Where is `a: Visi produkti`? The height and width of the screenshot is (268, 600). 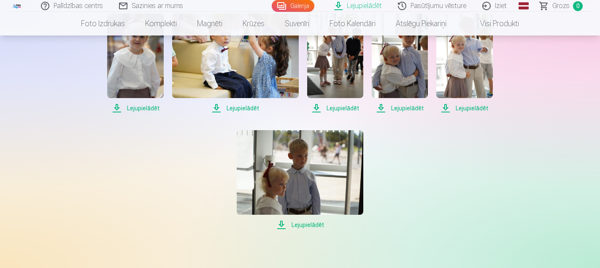 a: Visi produkti is located at coordinates (493, 24).